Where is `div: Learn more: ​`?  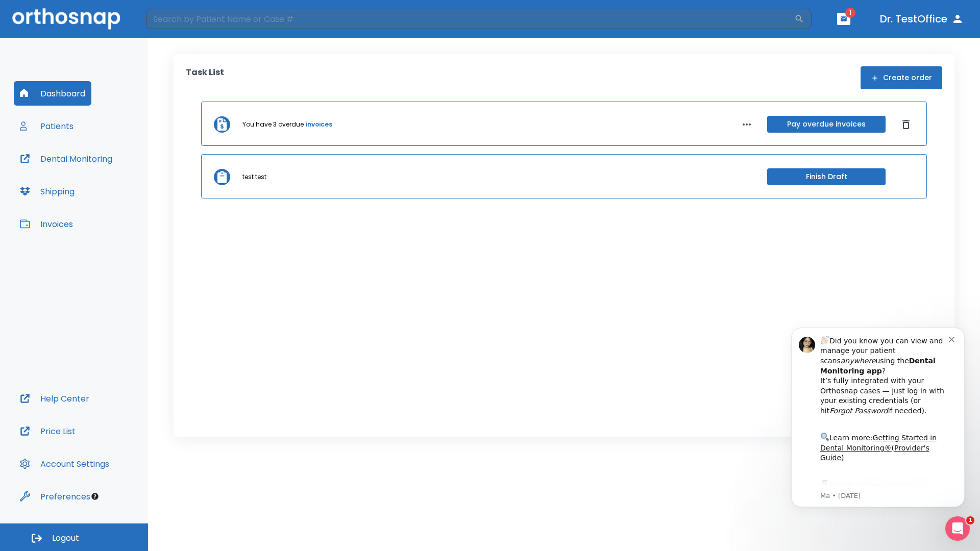
div: Learn more: ​ is located at coordinates (108, 140).